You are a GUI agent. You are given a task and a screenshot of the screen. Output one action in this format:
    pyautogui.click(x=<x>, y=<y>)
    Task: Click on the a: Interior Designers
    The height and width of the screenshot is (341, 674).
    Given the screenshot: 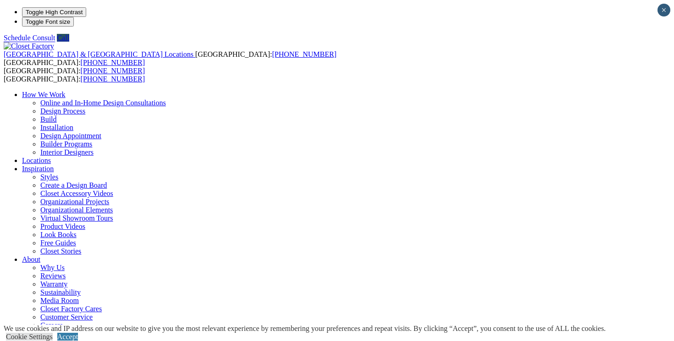 What is the action you would take?
    pyautogui.click(x=67, y=152)
    